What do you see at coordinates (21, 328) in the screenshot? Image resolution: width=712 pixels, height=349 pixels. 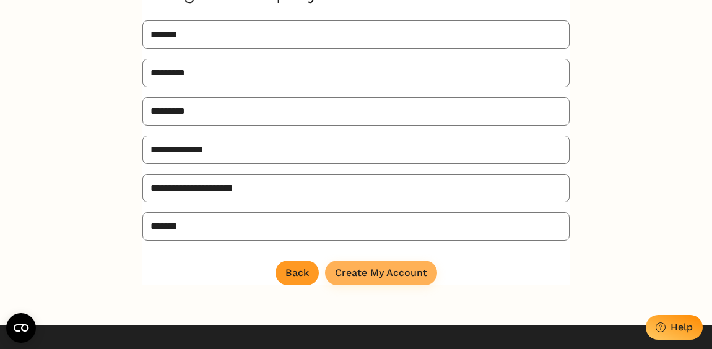 I see `button: Open CMP widget` at bounding box center [21, 328].